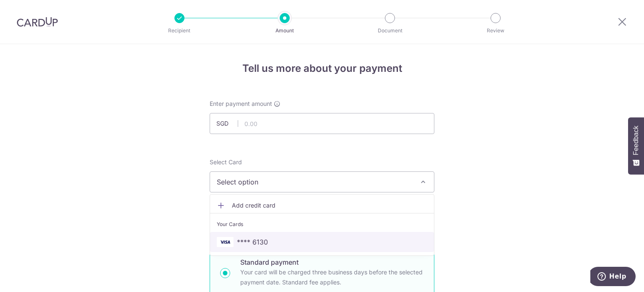  I want to click on h4: Tell us more about your payment, so click(322, 68).